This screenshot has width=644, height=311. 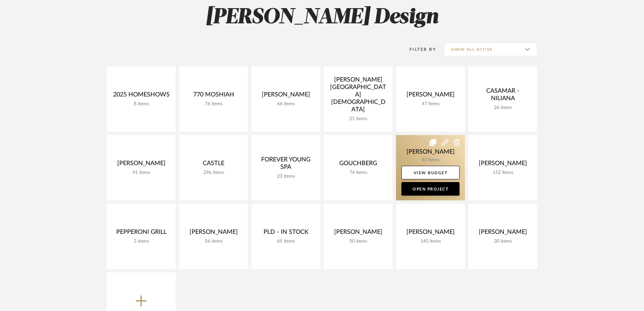 I want to click on div: 26 items, so click(x=502, y=107).